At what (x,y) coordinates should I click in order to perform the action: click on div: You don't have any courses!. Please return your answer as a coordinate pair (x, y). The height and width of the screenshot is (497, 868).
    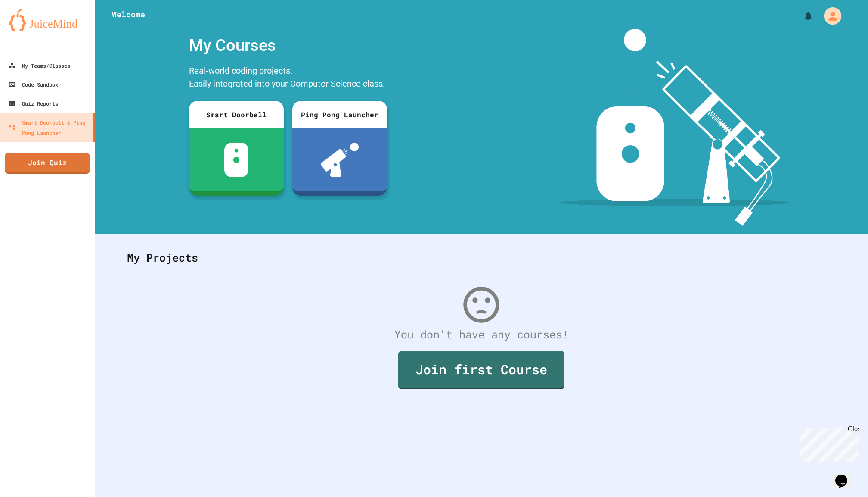
    Looking at the image, I should click on (482, 335).